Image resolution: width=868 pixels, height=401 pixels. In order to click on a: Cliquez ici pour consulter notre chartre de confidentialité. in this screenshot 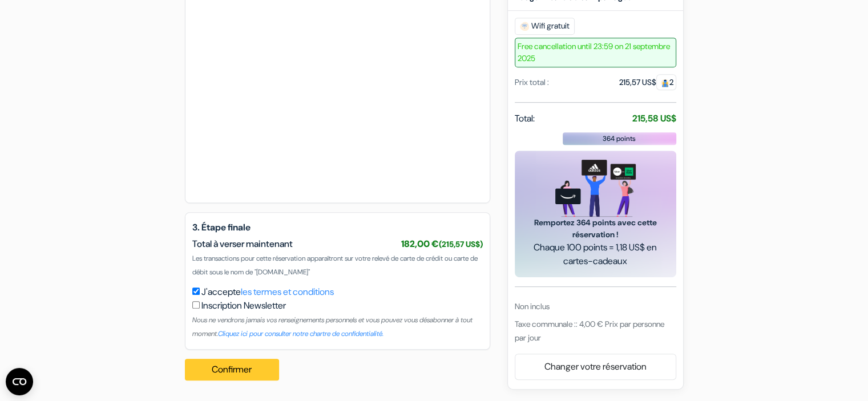, I will do `click(301, 334)`.